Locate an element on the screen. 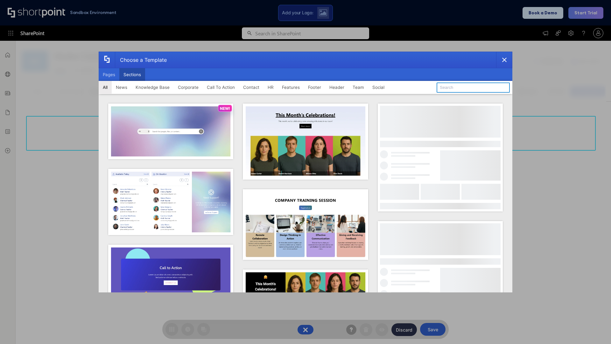 This screenshot has width=611, height=344. div: Chat Widget is located at coordinates (595, 328).